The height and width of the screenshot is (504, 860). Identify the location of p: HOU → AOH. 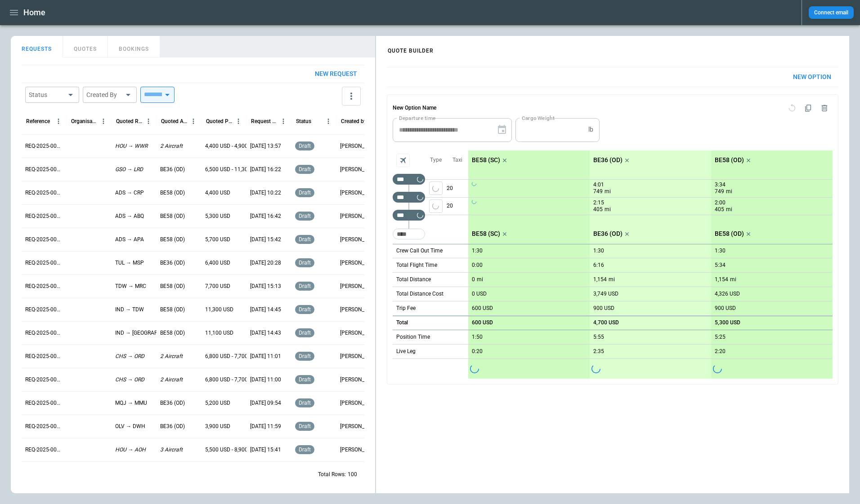
(130, 450).